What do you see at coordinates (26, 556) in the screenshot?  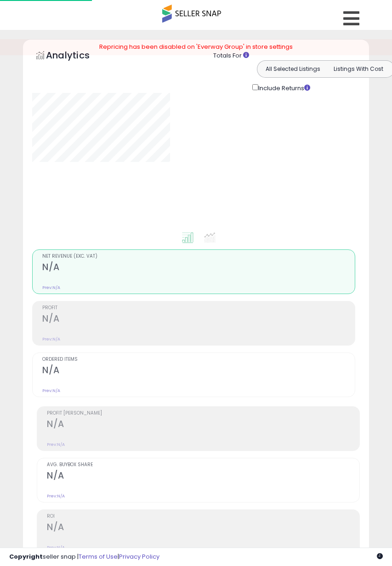 I see `strong: Copyright` at bounding box center [26, 556].